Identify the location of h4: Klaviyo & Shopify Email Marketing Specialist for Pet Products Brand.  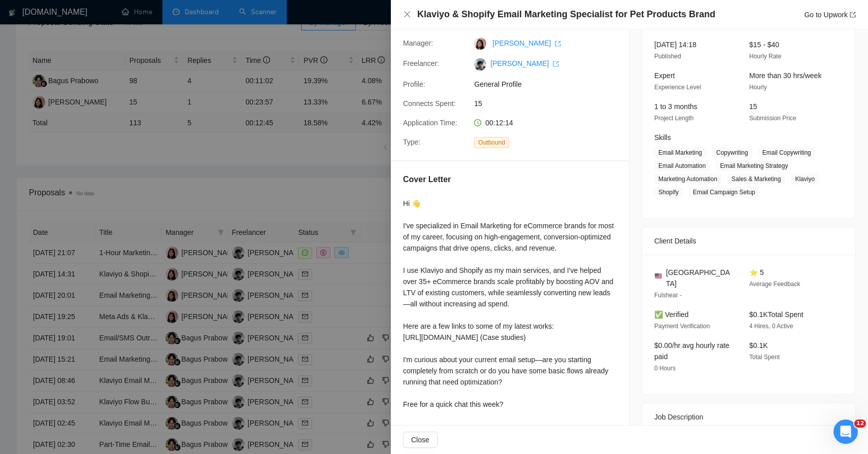
(566, 14).